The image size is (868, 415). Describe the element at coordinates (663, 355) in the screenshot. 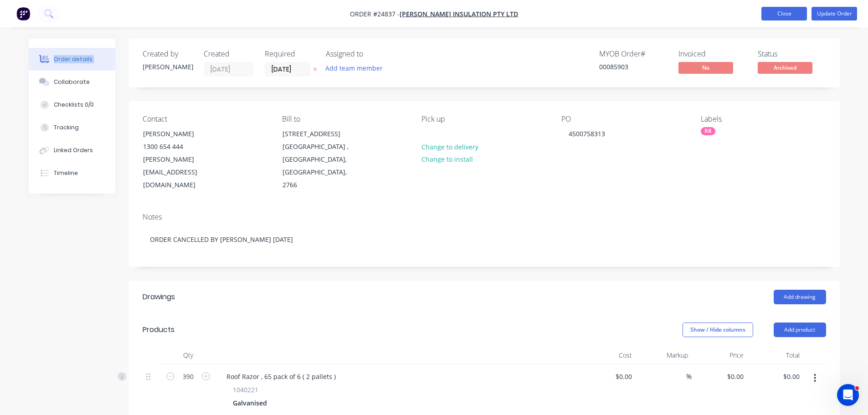

I see `div: Markup` at that location.